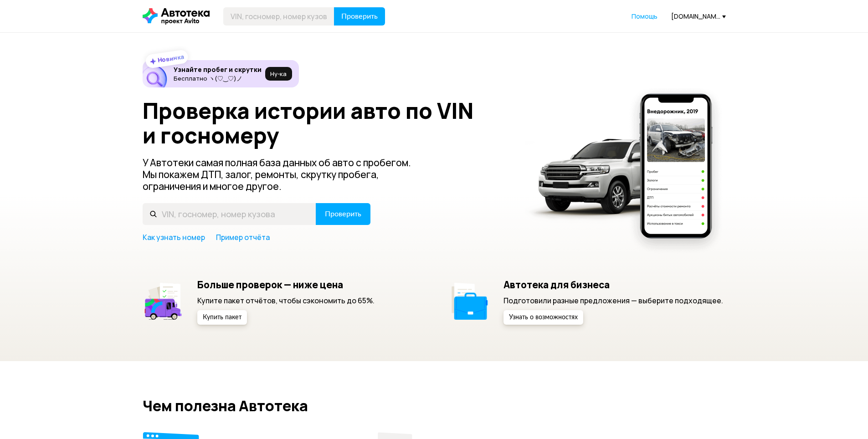 This screenshot has width=868, height=439. Describe the element at coordinates (327, 123) in the screenshot. I see `h1: Проверка истории авто по VIN и госномеру` at that location.